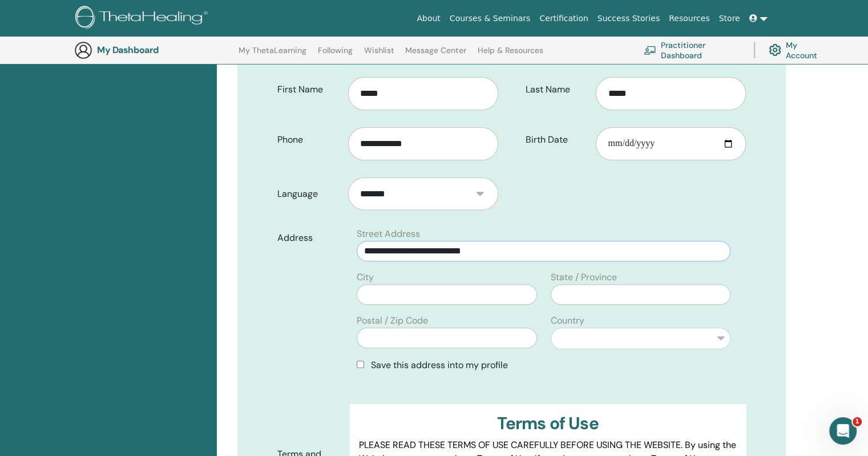 Image resolution: width=868 pixels, height=456 pixels. I want to click on label: Last Name, so click(556, 90).